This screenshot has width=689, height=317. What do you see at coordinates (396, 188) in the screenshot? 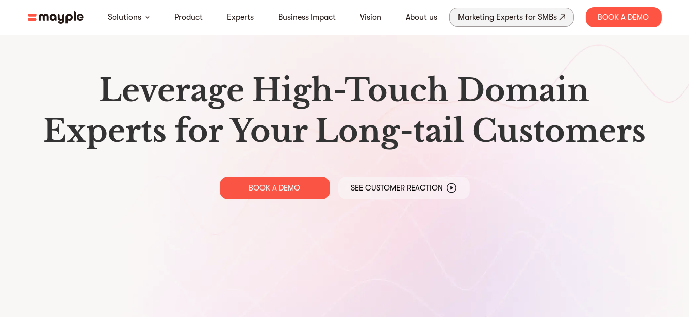
I see `p: See Customer Reaction` at bounding box center [396, 188].